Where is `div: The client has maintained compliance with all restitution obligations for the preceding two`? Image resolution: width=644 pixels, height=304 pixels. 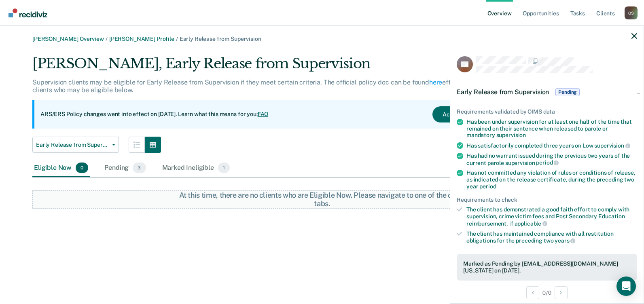
div: The client has maintained compliance with all restitution obligations for the preceding two is located at coordinates (551, 238).